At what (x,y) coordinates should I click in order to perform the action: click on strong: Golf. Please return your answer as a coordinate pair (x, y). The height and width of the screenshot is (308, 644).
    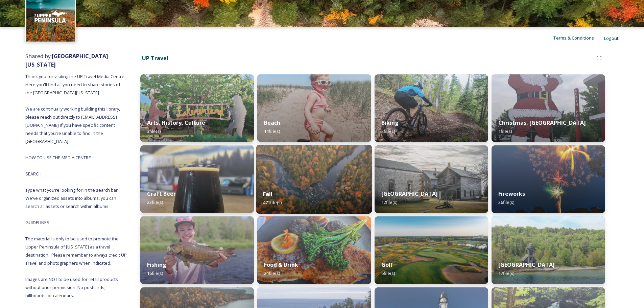
    Looking at the image, I should click on (387, 264).